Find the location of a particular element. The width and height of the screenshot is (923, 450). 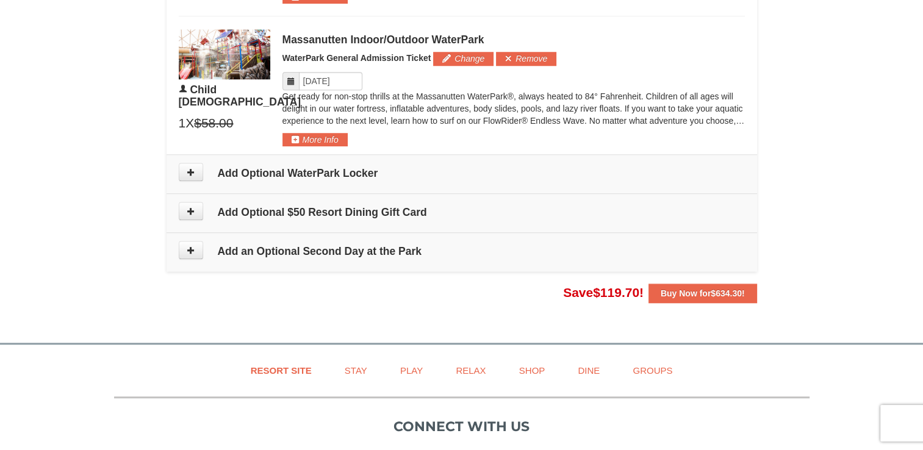

button: Buy Now for$634.30! is located at coordinates (703, 293).